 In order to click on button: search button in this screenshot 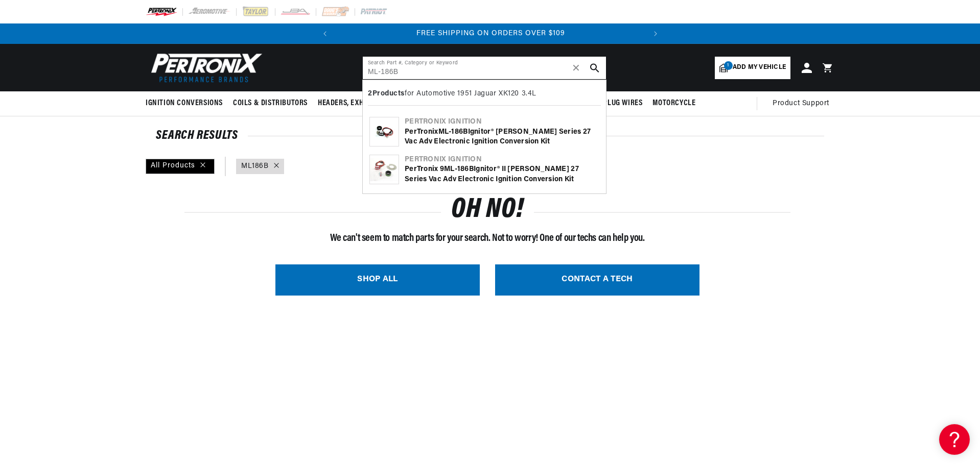, I will do `click(594, 68)`.